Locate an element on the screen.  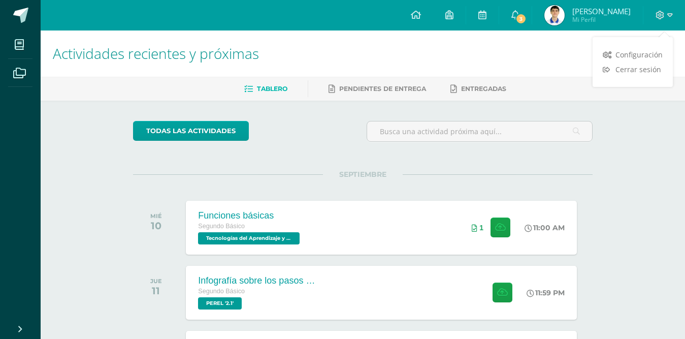
div: Archivos entregados is located at coordinates (477, 228).